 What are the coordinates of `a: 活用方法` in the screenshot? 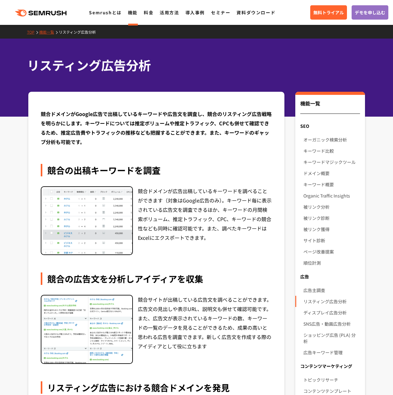 It's located at (169, 12).